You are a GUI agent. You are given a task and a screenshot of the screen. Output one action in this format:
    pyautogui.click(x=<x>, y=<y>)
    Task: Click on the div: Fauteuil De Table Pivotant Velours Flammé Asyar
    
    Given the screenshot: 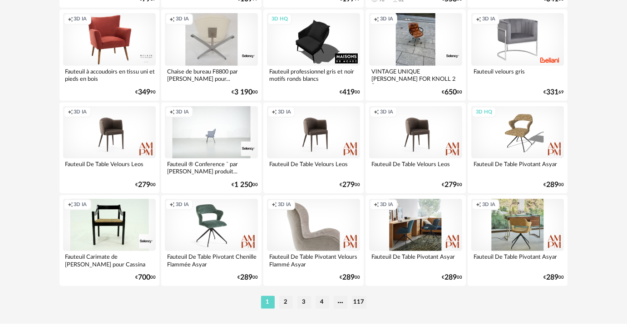 What is the action you would take?
    pyautogui.click(x=313, y=260)
    